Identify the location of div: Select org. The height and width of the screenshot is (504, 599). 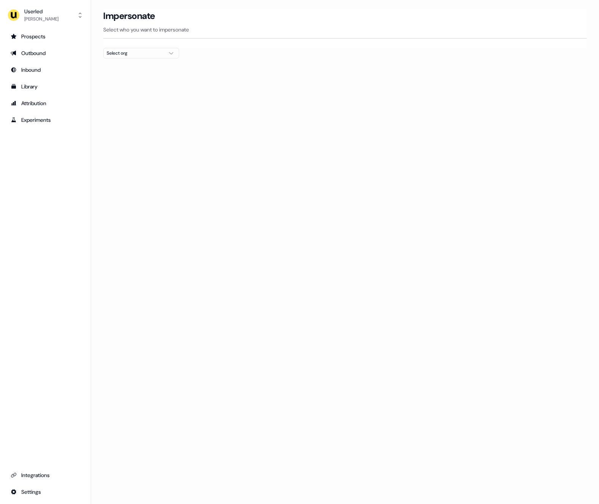
(135, 53).